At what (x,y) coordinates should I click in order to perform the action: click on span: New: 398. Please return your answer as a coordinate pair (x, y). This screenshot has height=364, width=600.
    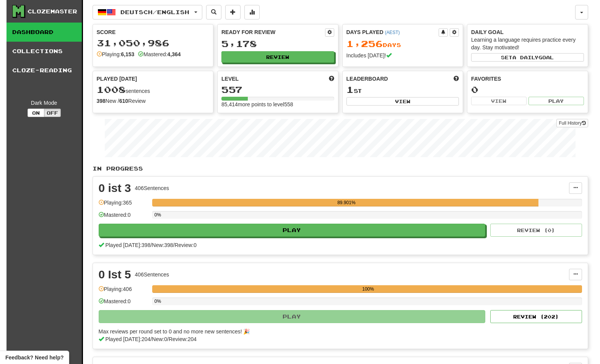
    Looking at the image, I should click on (162, 245).